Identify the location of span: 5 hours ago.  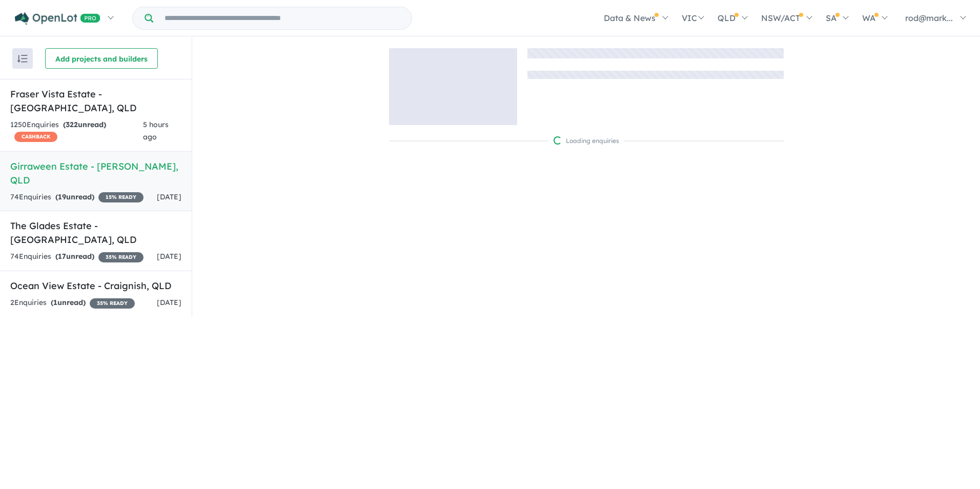
(155, 131).